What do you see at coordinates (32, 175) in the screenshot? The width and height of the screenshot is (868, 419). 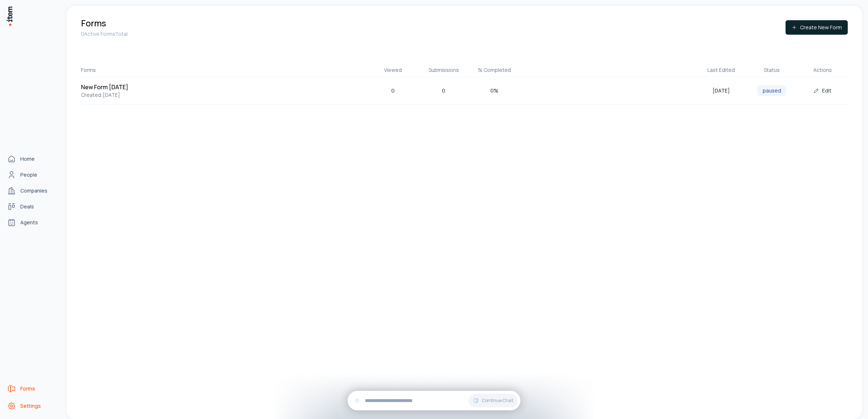 I see `a: People` at bounding box center [32, 175].